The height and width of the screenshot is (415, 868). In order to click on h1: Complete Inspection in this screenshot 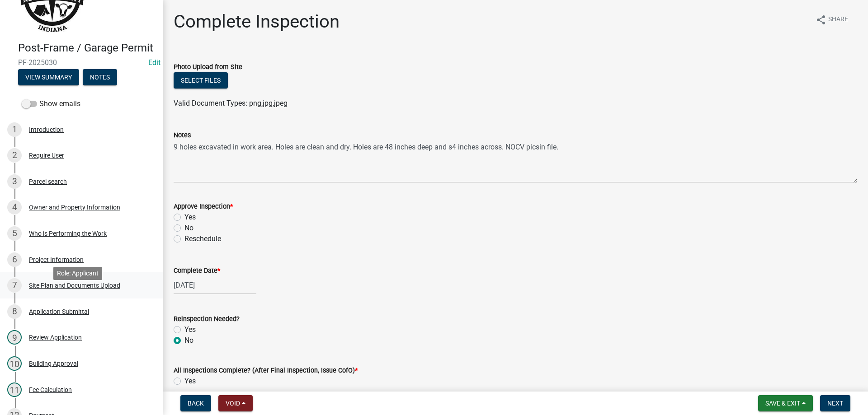, I will do `click(257, 21)`.